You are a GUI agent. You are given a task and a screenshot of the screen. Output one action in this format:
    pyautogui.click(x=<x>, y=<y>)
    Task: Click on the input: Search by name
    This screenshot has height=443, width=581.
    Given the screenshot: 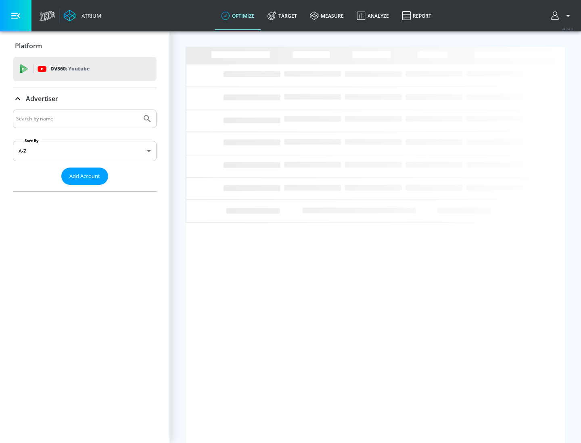 What is the action you would take?
    pyautogui.click(x=77, y=119)
    